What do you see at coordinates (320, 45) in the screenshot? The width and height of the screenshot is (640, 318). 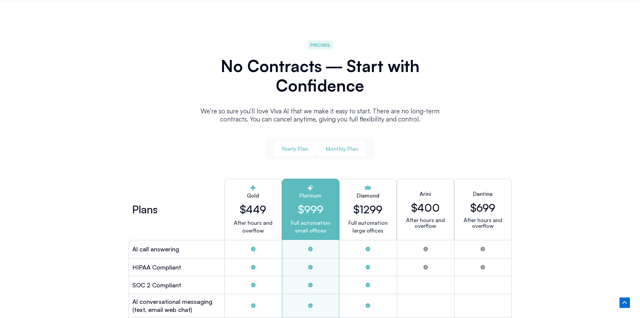 I see `span: PRICING` at bounding box center [320, 45].